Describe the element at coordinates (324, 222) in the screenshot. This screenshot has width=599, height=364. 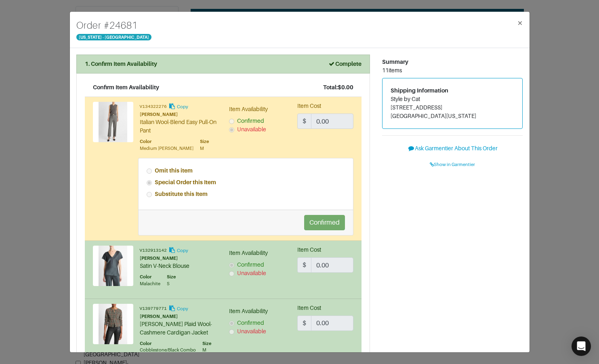
I see `button: Confirmed` at that location.